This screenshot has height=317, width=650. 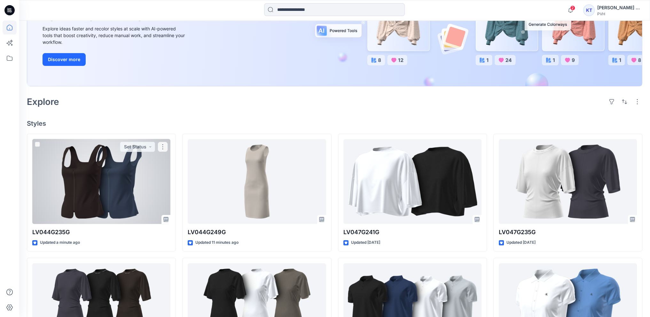 I want to click on p: LV044G249G, so click(x=257, y=232).